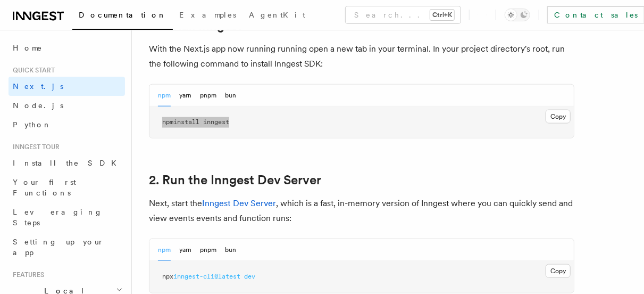  I want to click on span: install, so click(186, 122).